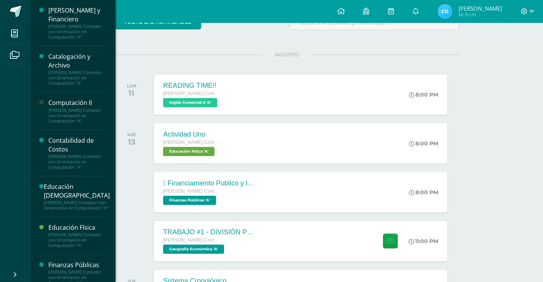 The height and width of the screenshot is (282, 543). What do you see at coordinates (132, 93) in the screenshot?
I see `div: 11` at bounding box center [132, 93].